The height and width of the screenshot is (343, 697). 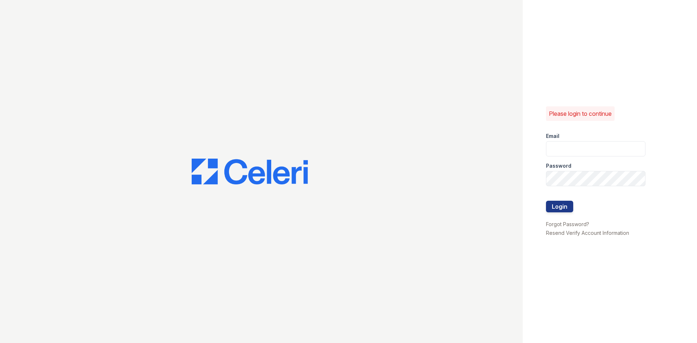 What do you see at coordinates (250, 172) in the screenshot?
I see `img: CE_Logo_Blue-a8612792a0a2168367f1c8372b55b34899dd931a85d93a1a3d3e32e68fde9ad4.png` at bounding box center [250, 172].